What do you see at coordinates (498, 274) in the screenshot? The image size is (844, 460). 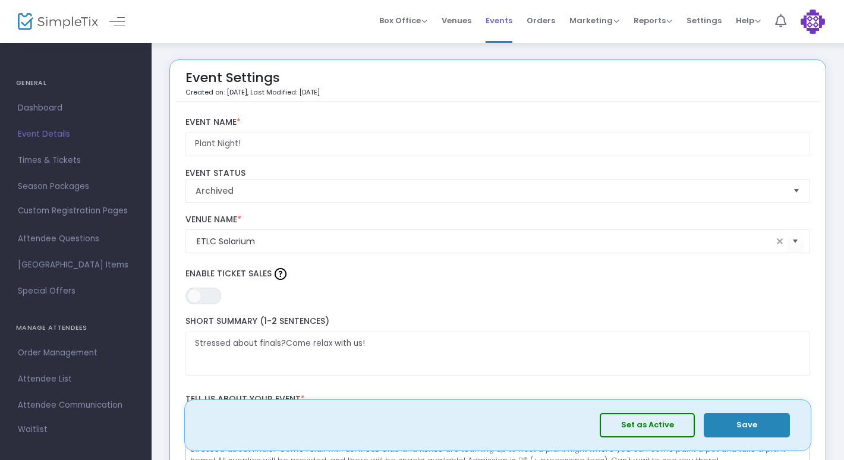 I see `label: Enable Ticket Sales` at bounding box center [498, 274].